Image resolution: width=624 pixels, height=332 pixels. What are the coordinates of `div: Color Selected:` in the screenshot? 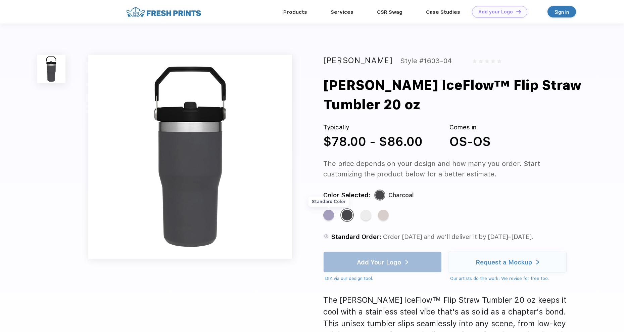 It's located at (347, 195).